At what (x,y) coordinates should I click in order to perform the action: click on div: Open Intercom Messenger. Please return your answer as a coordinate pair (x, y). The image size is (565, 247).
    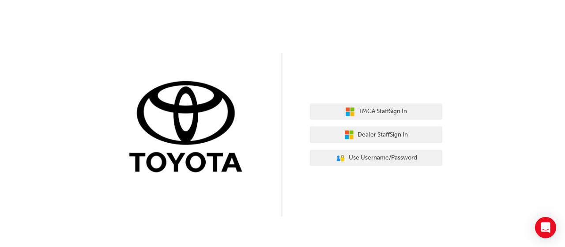
    Looking at the image, I should click on (546, 227).